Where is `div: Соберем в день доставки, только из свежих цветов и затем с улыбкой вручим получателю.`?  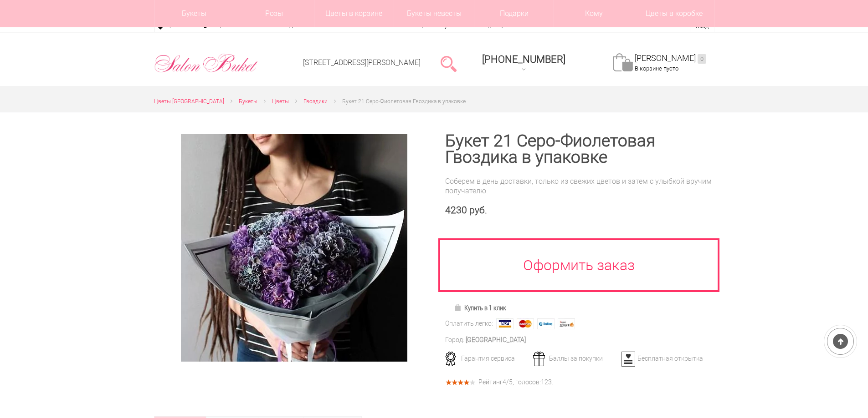
div: Соберем в день доставки, только из свежих цветов и затем с улыбкой вручим получателю. is located at coordinates (580, 186).